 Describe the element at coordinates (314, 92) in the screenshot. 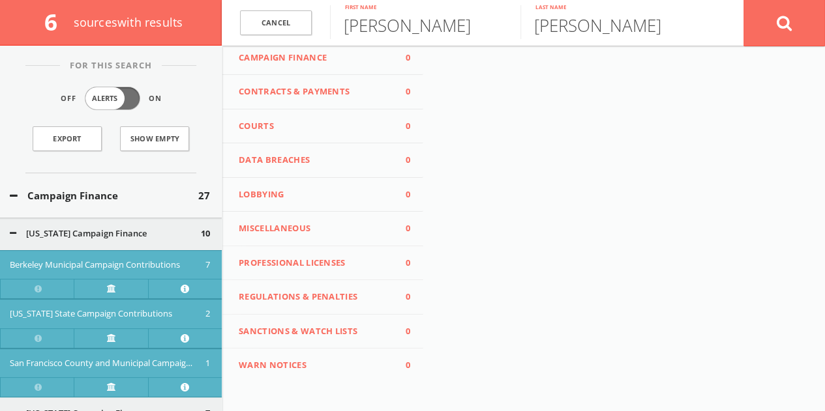

I see `span: Contracts & Payments` at that location.